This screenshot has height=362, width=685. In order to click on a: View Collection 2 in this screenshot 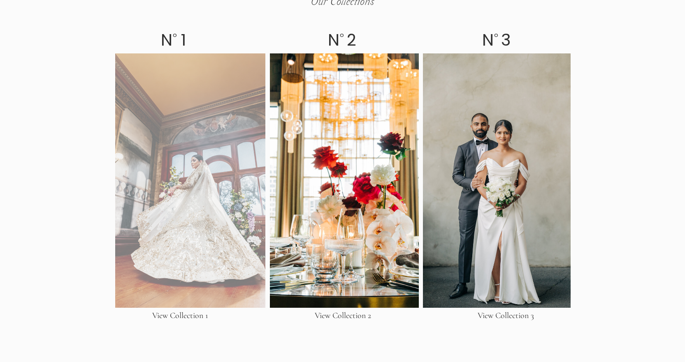, I will do `click(342, 318)`.